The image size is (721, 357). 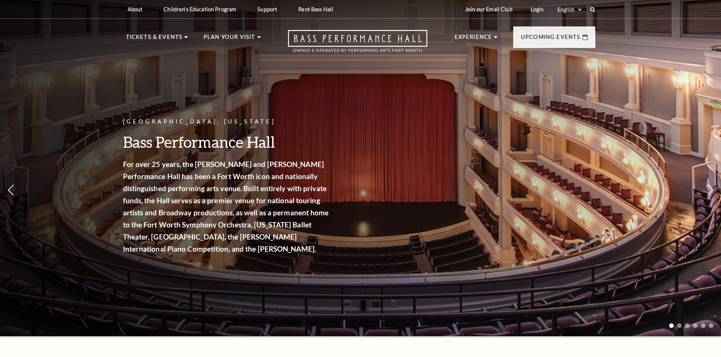 I want to click on p: Plan Your Visit, so click(x=229, y=39).